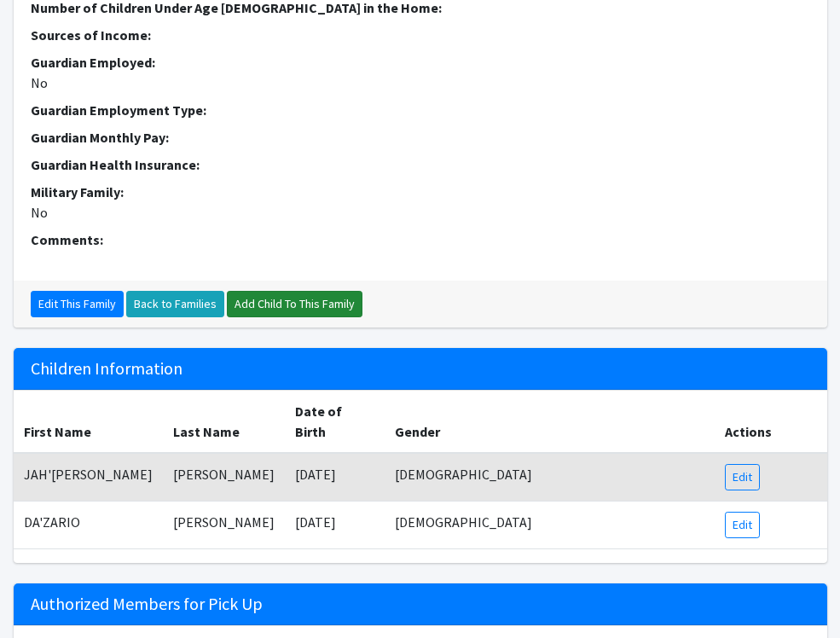 This screenshot has width=840, height=638. Describe the element at coordinates (421, 165) in the screenshot. I see `dt: Guardian Health Insurance:` at that location.